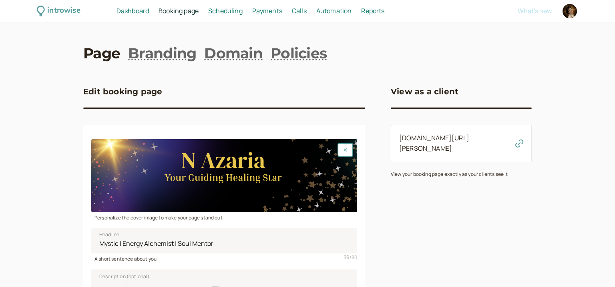 Image resolution: width=615 pixels, height=287 pixels. What do you see at coordinates (267, 11) in the screenshot?
I see `a: Payments` at bounding box center [267, 11].